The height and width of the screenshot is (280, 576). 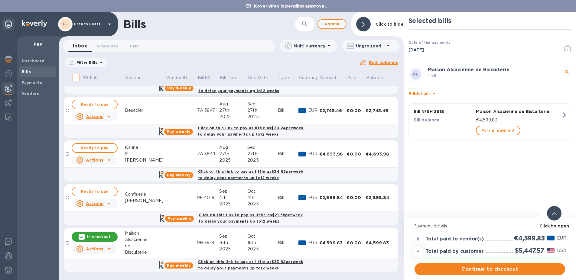 What do you see at coordinates (137, 78) in the screenshot?
I see `span: Vendor` at bounding box center [137, 78].